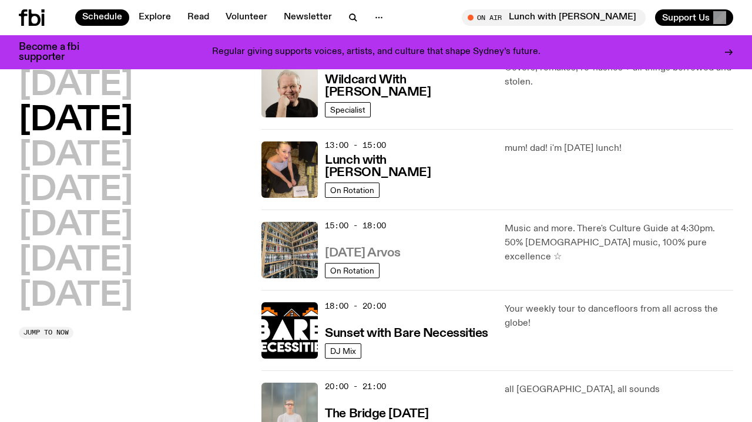 This screenshot has width=752, height=422. Describe the element at coordinates (198, 18) in the screenshot. I see `a: Read` at that location.